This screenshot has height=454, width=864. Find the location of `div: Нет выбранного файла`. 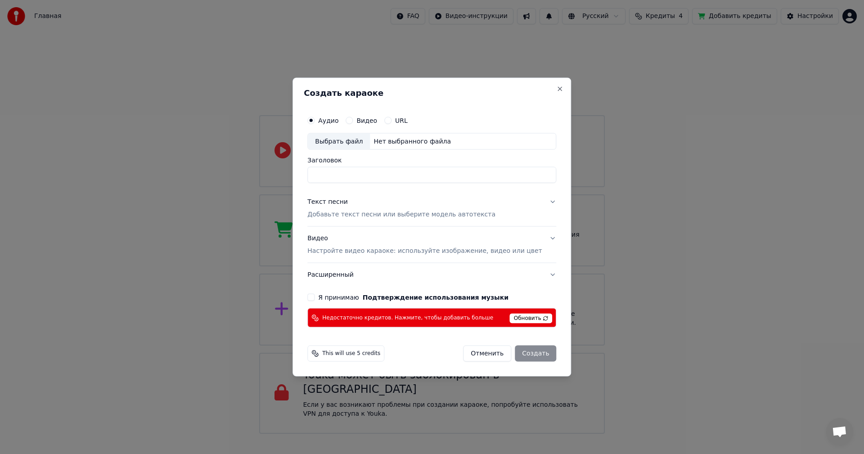

div: Нет выбранного файла is located at coordinates (412, 141).